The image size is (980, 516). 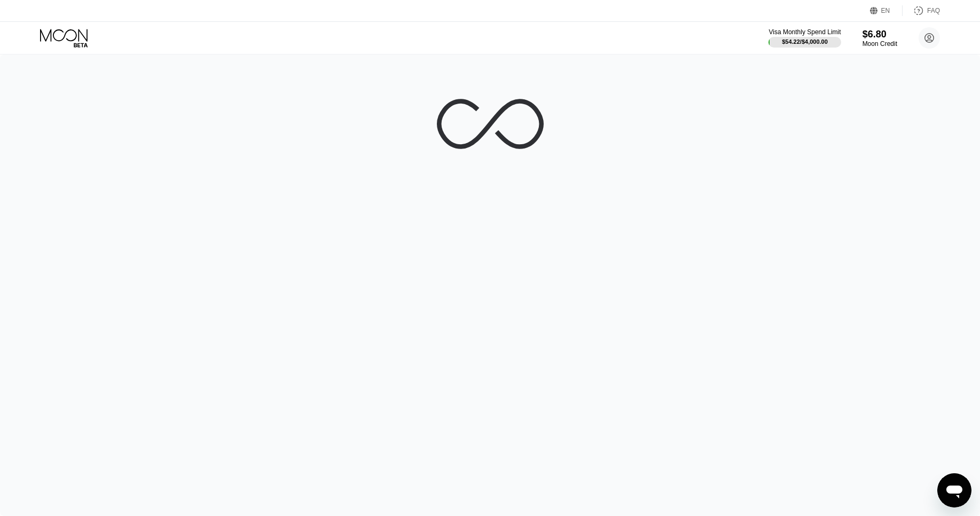 I want to click on div: Visa Monthly Spend Limit, so click(x=804, y=32).